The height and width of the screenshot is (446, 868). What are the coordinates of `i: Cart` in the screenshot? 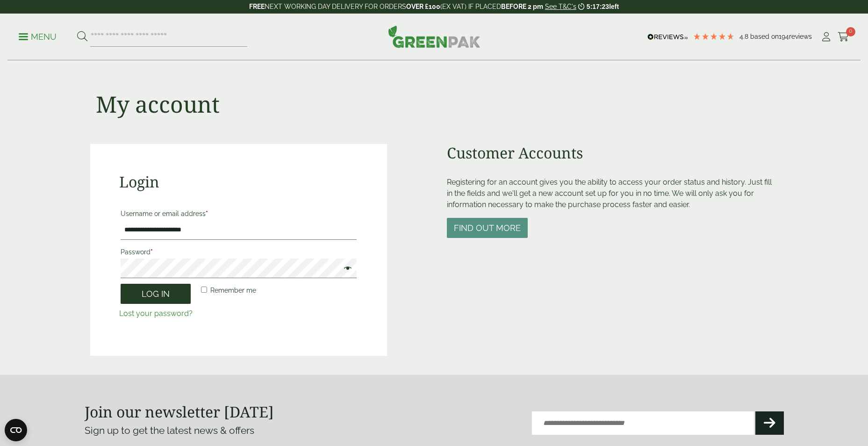 It's located at (844, 37).